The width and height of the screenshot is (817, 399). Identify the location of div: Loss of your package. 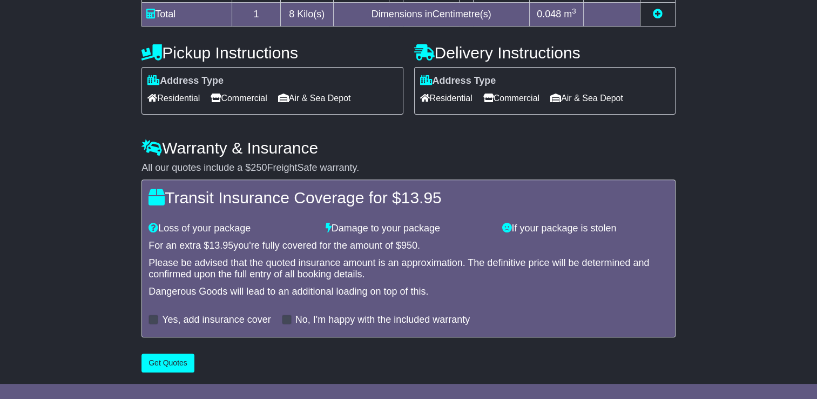
(232, 228).